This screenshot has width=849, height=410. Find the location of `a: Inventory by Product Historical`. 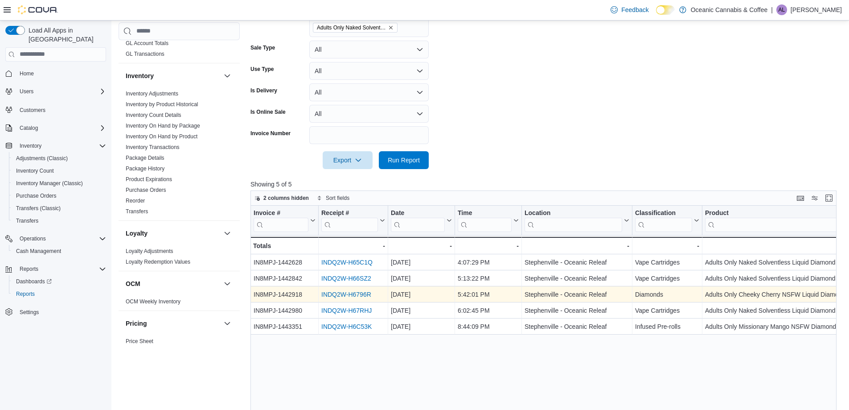

a: Inventory by Product Historical is located at coordinates (162, 104).